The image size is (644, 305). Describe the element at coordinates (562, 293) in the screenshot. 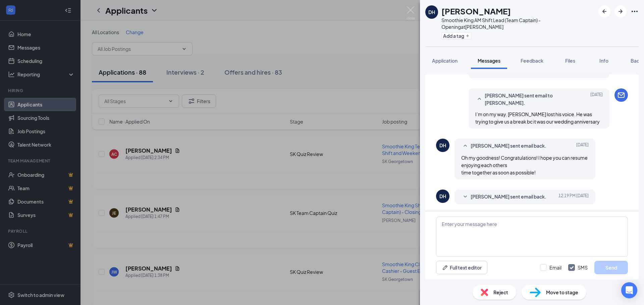

I see `span: Move to stage` at that location.